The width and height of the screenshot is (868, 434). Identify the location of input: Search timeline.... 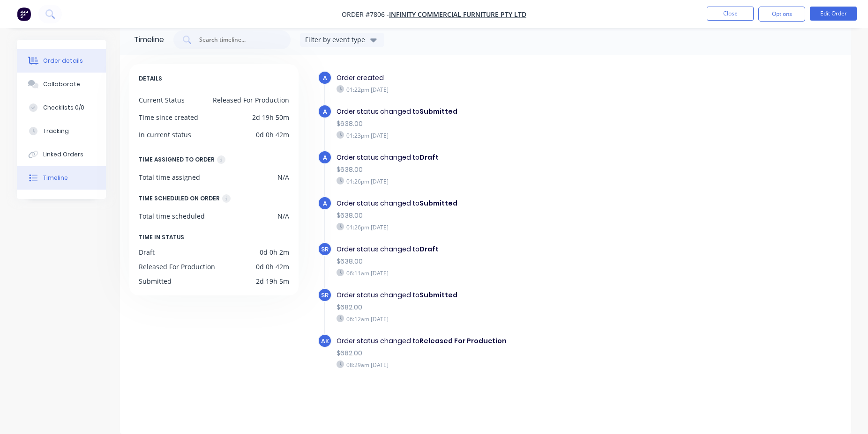
(237, 40).